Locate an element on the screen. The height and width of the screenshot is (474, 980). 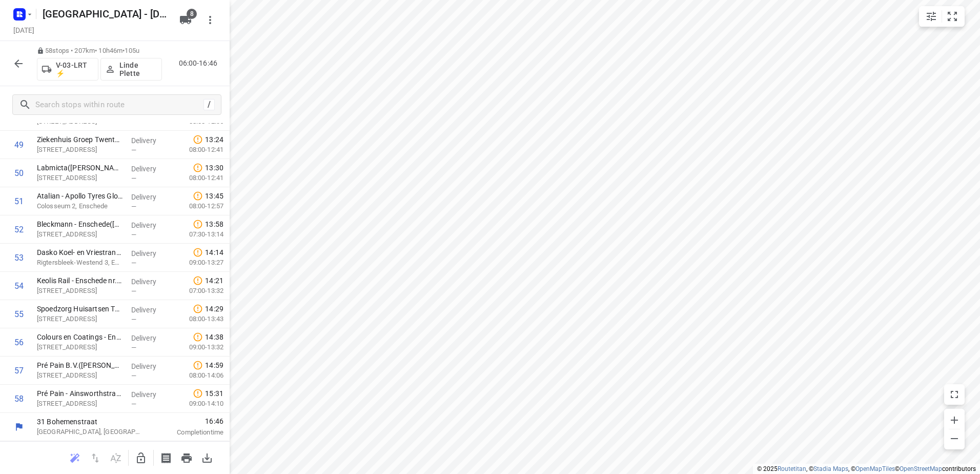
p: Knalhutteweg 125, Enschede is located at coordinates (80, 348).